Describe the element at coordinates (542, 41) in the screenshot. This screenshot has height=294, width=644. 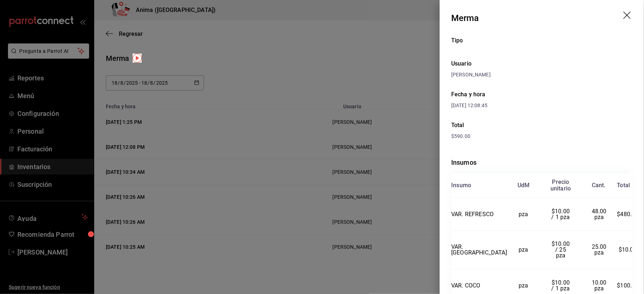
I see `div: Tipo` at that location.